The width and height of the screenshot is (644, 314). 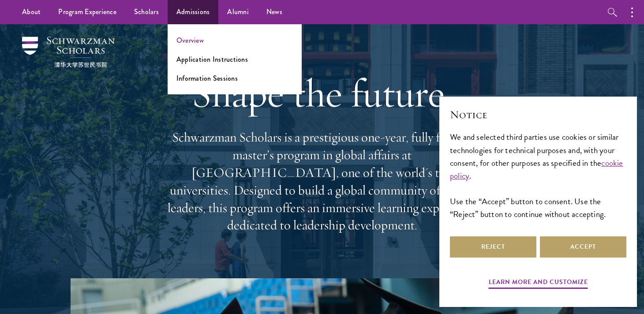 I want to click on h2: Notice, so click(x=538, y=115).